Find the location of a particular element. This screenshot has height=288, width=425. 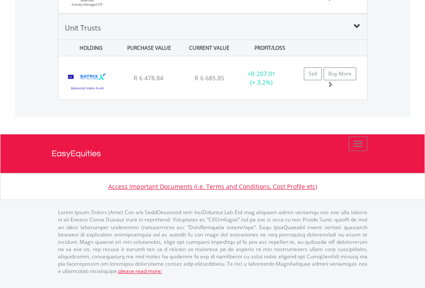

div: CURRENT VALUE is located at coordinates (209, 48).